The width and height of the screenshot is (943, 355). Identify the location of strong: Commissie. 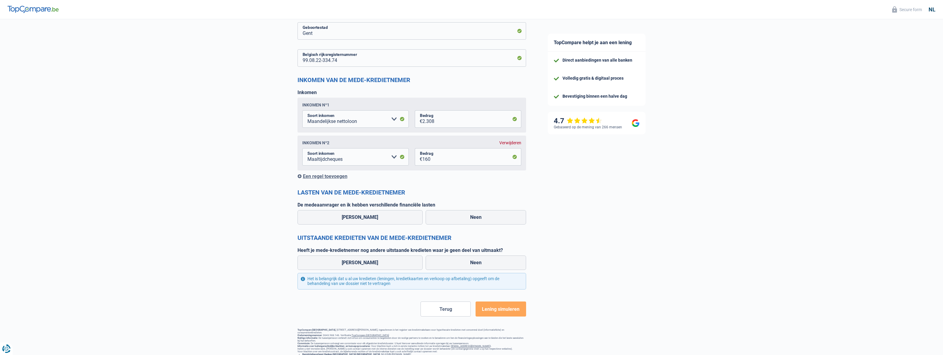
(303, 343).